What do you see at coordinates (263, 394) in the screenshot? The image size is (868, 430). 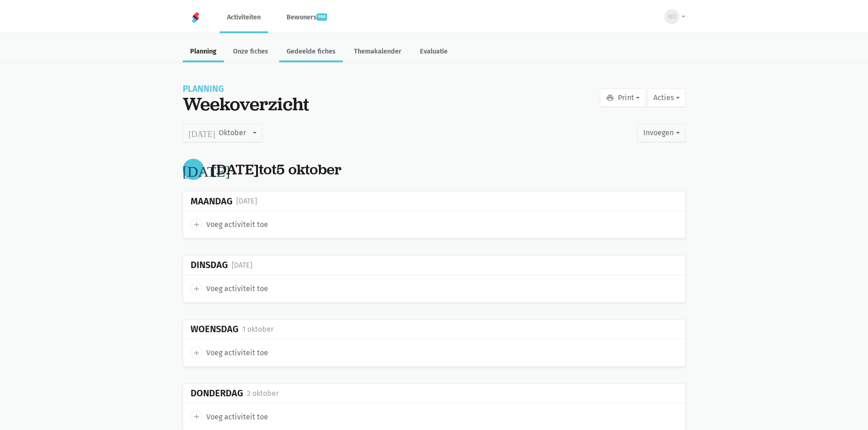 I see `div: 2 oktober` at bounding box center [263, 394].